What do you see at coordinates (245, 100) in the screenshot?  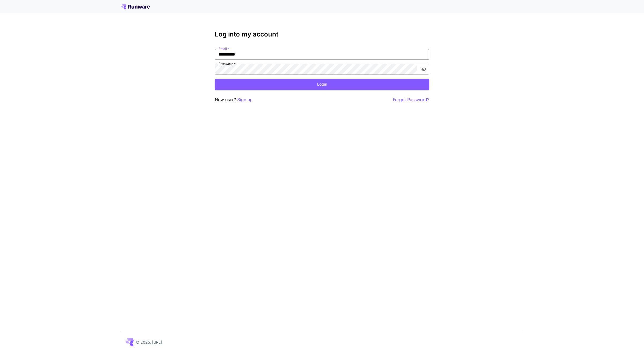 I see `p: Sign up` at bounding box center [245, 100].